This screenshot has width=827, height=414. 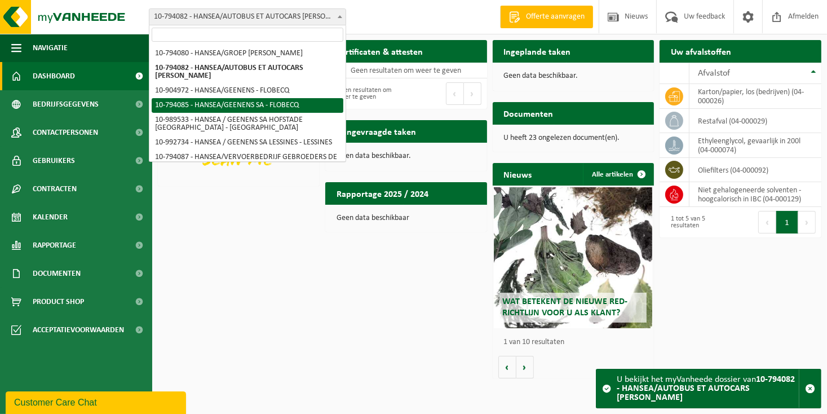 I want to click on a: Alle artikelen, so click(x=618, y=174).